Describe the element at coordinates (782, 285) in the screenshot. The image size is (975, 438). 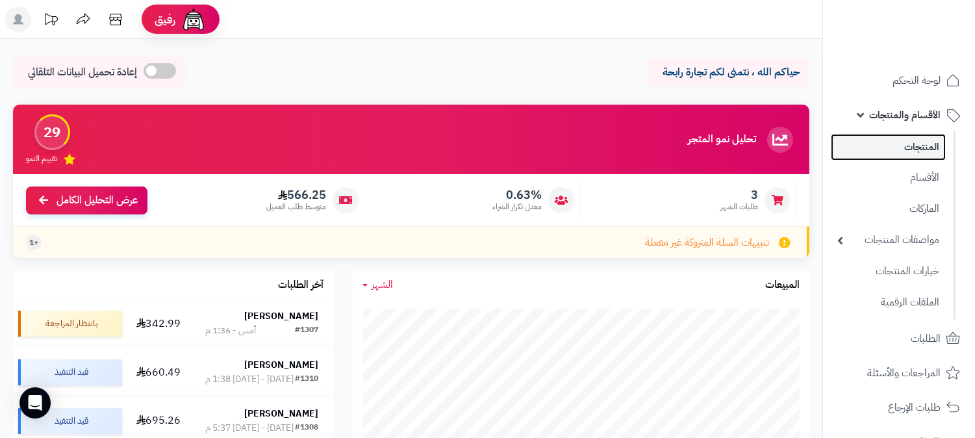
I see `h3: المبيعات` at that location.